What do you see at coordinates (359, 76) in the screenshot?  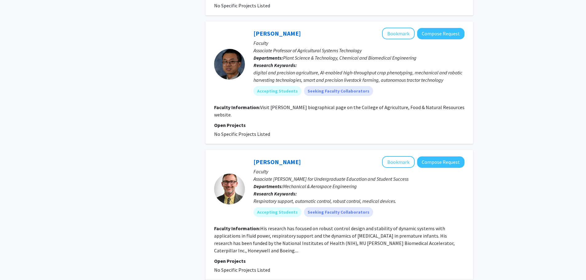 I see `div: digital and precision agriculture, AI-enabled high-throughput crop phenotyping, mechanical and ro...` at bounding box center [359, 76].